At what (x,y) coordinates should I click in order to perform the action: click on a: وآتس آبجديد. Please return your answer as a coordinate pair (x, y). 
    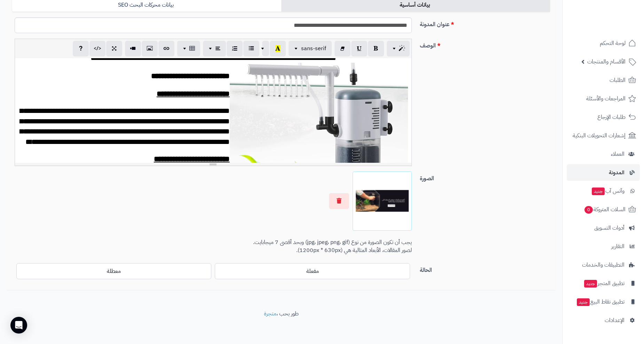
    Looking at the image, I should click on (603, 191).